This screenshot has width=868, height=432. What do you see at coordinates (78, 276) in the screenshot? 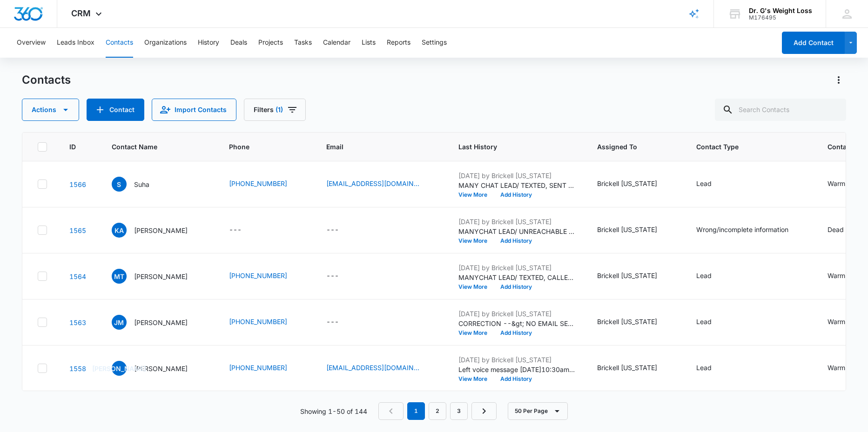
I see `a: Navigate to contact details page for Maria TELLEZ` at bounding box center [78, 276].